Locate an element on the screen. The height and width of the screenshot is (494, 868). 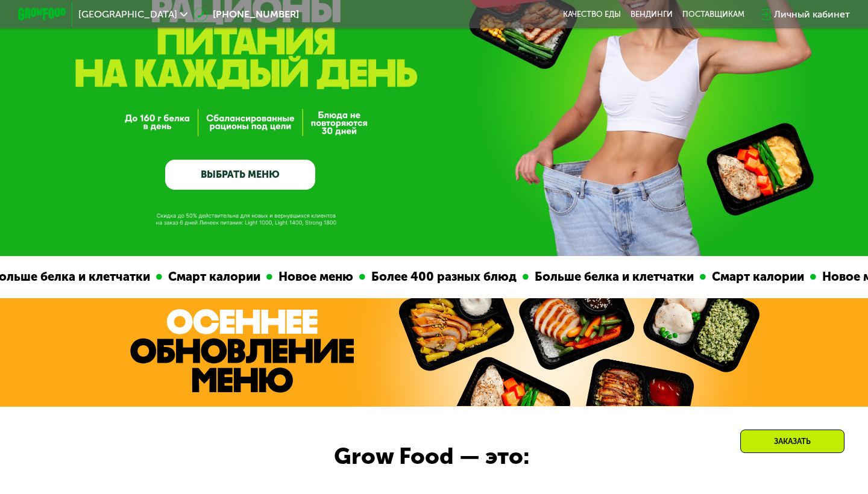
a: Качество еды is located at coordinates (591, 14).